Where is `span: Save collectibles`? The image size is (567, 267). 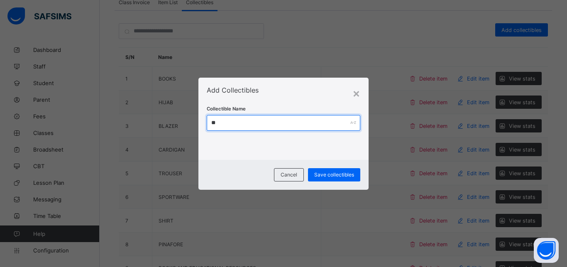
span: Save collectibles is located at coordinates (334, 174).